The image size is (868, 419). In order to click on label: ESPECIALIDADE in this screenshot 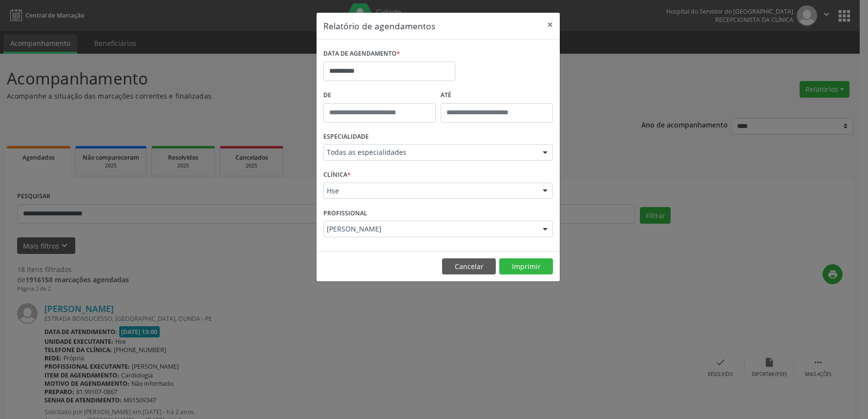, I will do `click(346, 137)`.